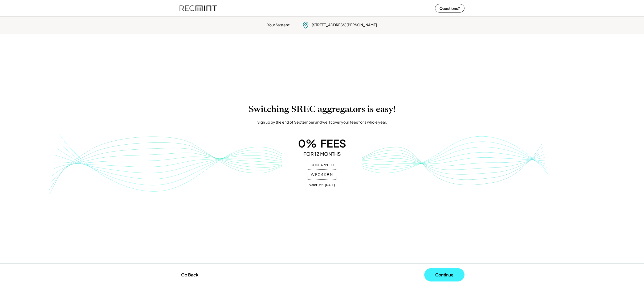 This screenshot has width=644, height=286. I want to click on div: 0% FEES, so click(322, 143).